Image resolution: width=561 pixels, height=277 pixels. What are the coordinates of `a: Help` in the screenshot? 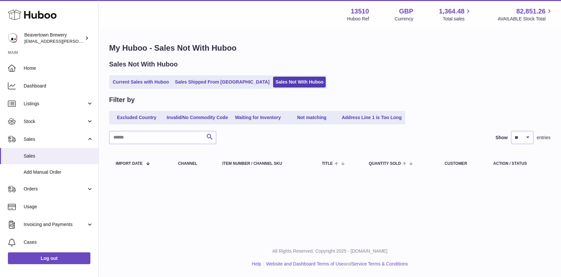 It's located at (256, 263).